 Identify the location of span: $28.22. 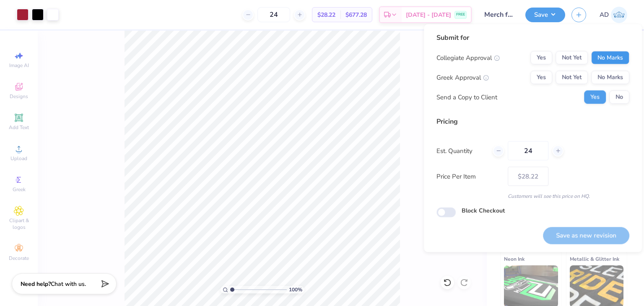
(326, 15).